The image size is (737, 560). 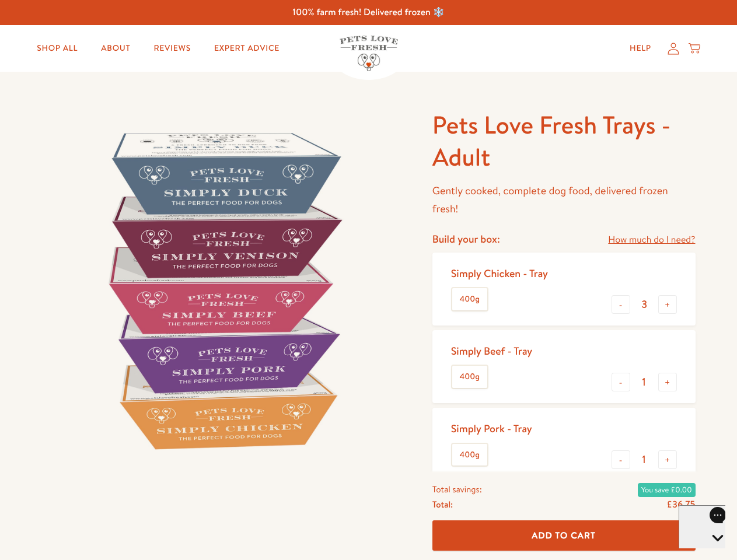 I want to click on span: Total:, so click(x=442, y=504).